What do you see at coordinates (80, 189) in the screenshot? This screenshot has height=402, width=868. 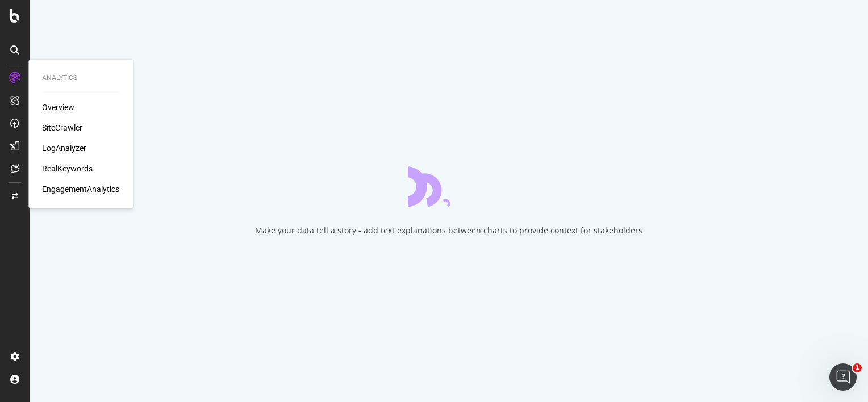 I see `a: EngagementAnalytics` at bounding box center [80, 189].